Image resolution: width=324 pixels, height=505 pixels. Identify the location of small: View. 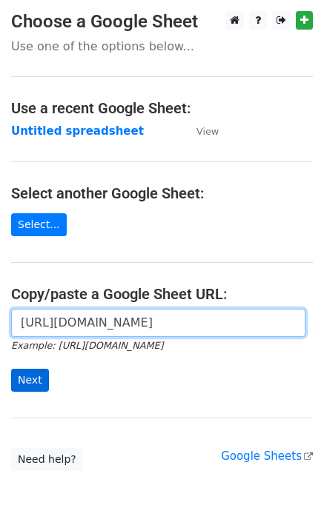
(207, 131).